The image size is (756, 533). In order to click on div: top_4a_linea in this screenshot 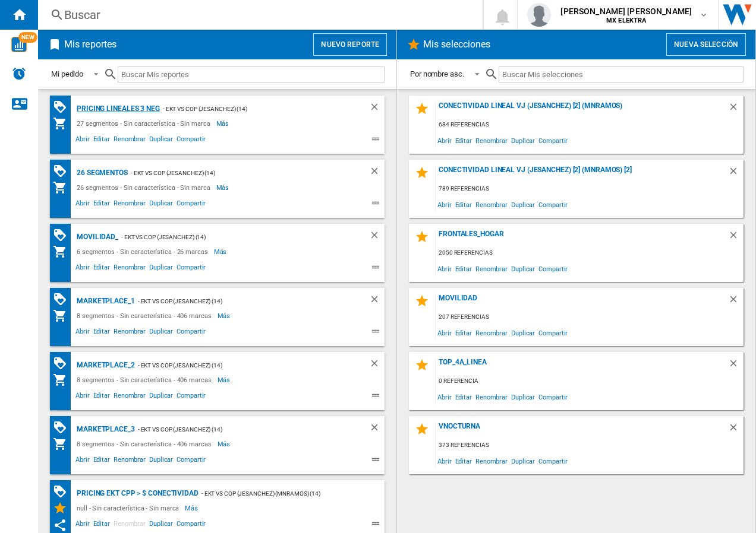, I will do `click(582, 366)`.